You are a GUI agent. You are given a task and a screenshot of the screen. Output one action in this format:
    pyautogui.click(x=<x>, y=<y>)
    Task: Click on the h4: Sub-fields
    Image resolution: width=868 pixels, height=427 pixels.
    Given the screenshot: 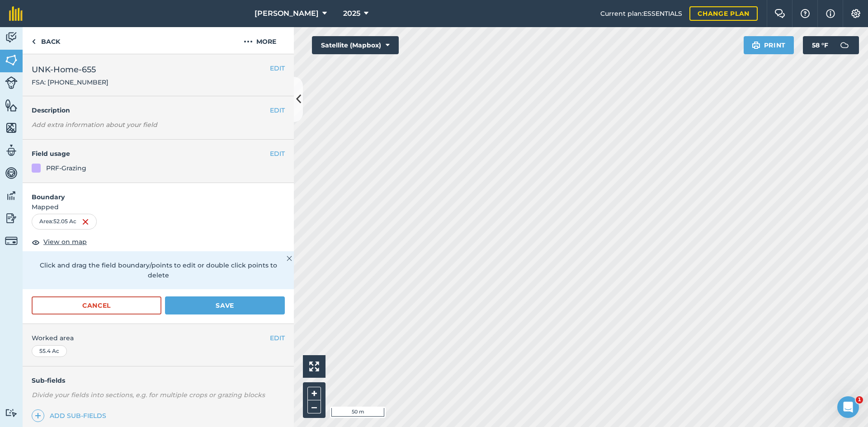 What is the action you would take?
    pyautogui.click(x=158, y=380)
    